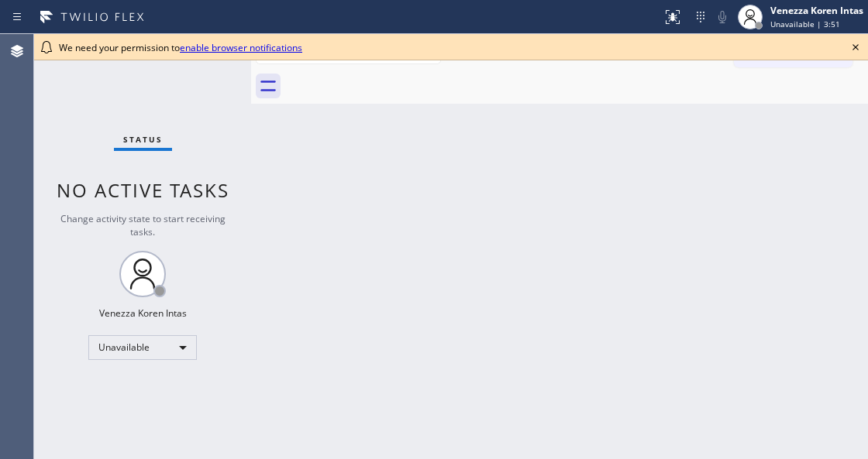 This screenshot has width=868, height=459. What do you see at coordinates (142, 348) in the screenshot?
I see `div: Unavailable` at bounding box center [142, 348].